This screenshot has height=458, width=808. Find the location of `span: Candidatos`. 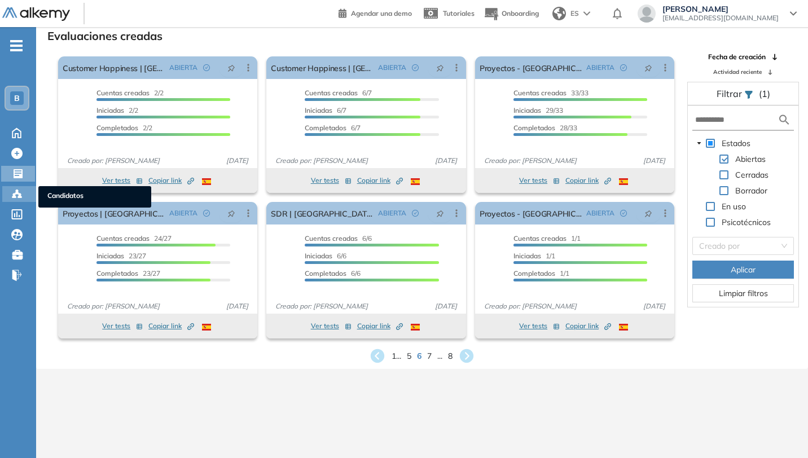

span: Candidatos is located at coordinates (95, 197).